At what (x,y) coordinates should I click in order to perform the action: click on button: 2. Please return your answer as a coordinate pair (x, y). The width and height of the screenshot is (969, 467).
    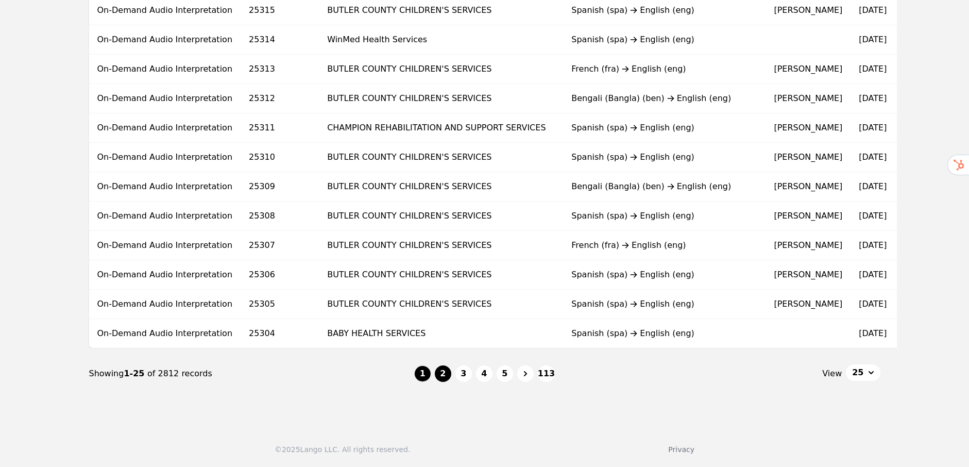
    Looking at the image, I should click on (443, 374).